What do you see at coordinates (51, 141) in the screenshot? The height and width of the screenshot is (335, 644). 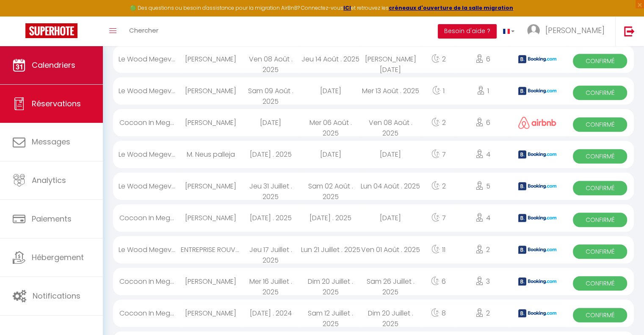 I see `span: Messages` at bounding box center [51, 141].